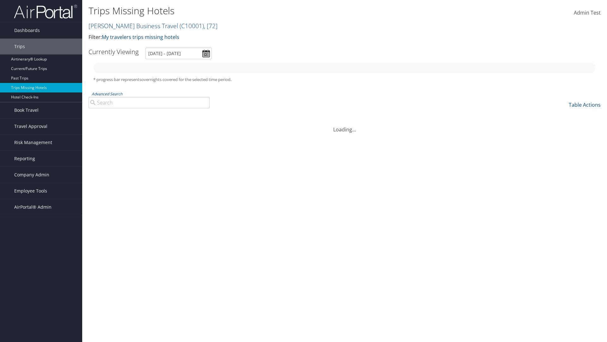  What do you see at coordinates (27, 30) in the screenshot?
I see `span: Dashboards` at bounding box center [27, 30].